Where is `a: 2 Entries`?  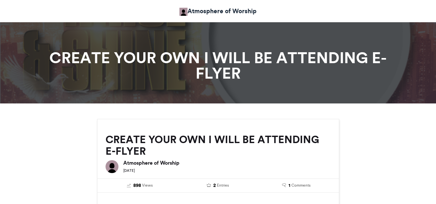
a: 2 Entries is located at coordinates (218, 186).